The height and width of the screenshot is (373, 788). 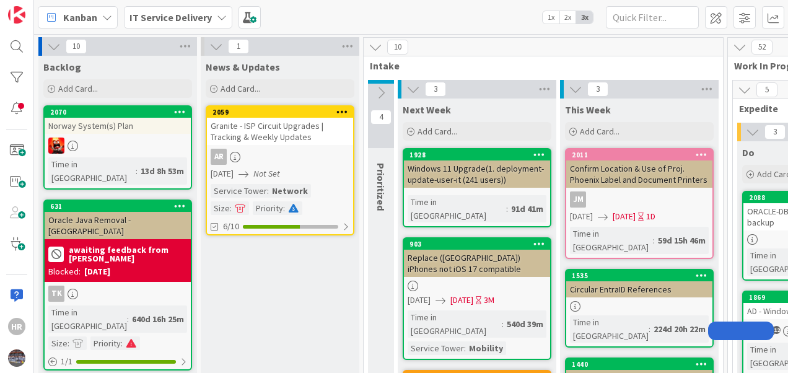 I want to click on span: Backlog, so click(x=62, y=67).